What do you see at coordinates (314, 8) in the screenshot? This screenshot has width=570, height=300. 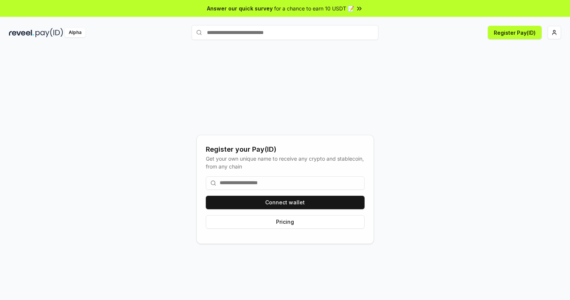 I see `span: for a chance to earn 10 USDT 📝` at bounding box center [314, 8].